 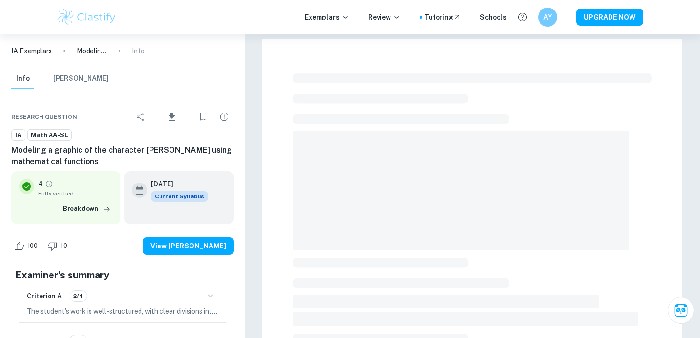 I want to click on a: Schools, so click(x=493, y=17).